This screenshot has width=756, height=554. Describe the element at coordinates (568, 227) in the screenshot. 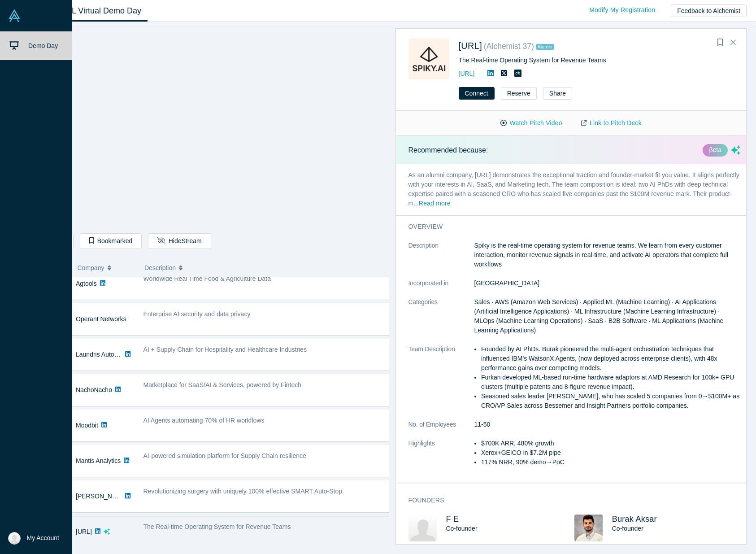

I see `h3: overview` at that location.